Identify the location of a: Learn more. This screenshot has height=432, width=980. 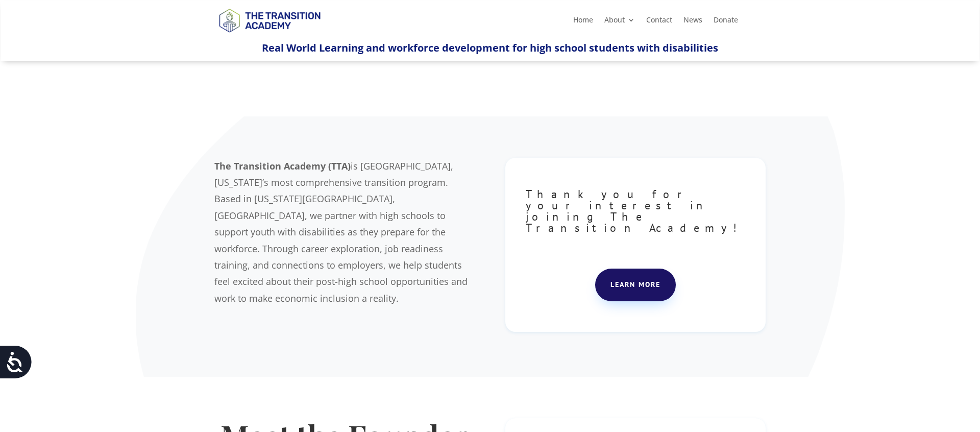
(636, 285).